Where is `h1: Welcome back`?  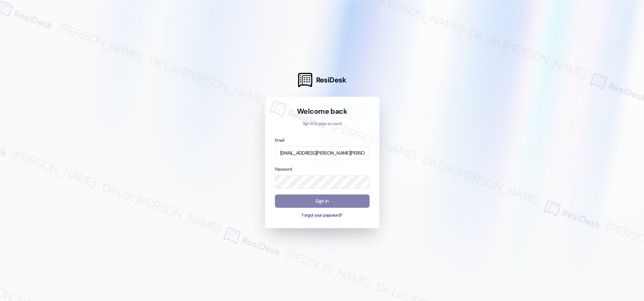
h1: Welcome back is located at coordinates (322, 111).